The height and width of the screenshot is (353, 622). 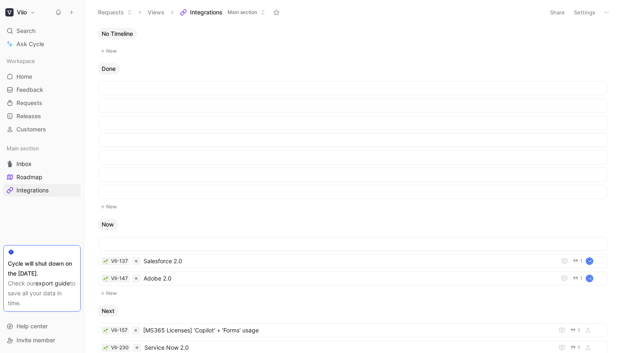 What do you see at coordinates (42, 103) in the screenshot?
I see `a: Requests` at bounding box center [42, 103].